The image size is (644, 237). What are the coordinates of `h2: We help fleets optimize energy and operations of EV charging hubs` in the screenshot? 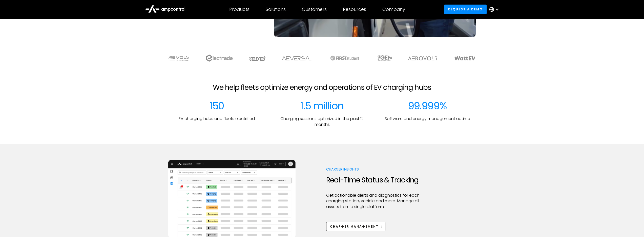 It's located at (322, 88).